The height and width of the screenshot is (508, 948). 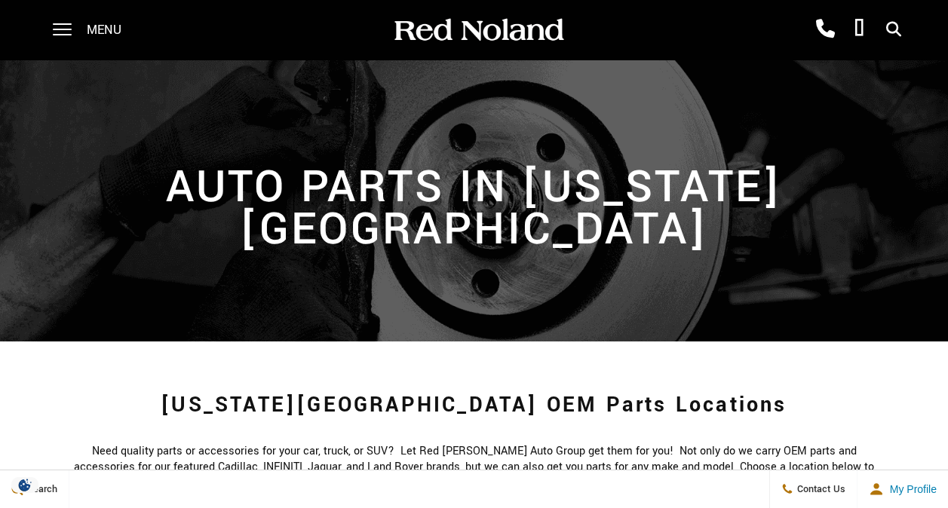 I want to click on img: Red Noland Auto Group, so click(x=478, y=30).